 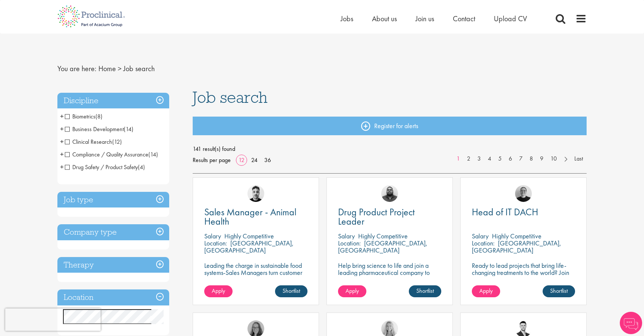 What do you see at coordinates (113, 232) in the screenshot?
I see `h3: Company type` at bounding box center [113, 232].